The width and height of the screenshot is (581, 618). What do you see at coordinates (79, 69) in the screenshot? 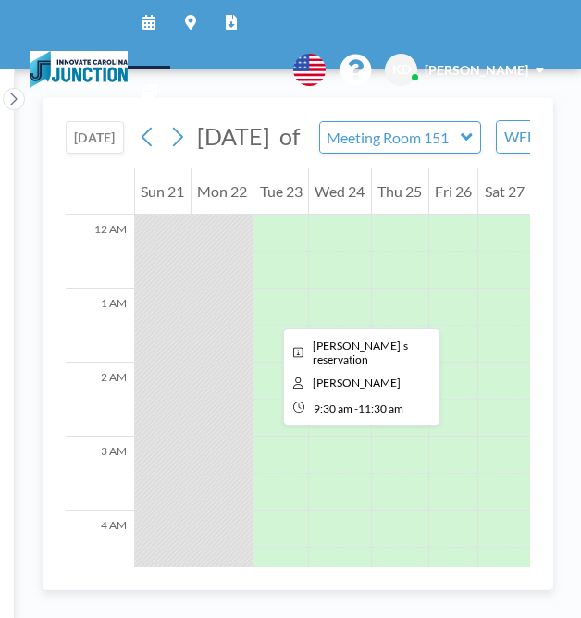
I see `img: organization-logo` at bounding box center [79, 69].